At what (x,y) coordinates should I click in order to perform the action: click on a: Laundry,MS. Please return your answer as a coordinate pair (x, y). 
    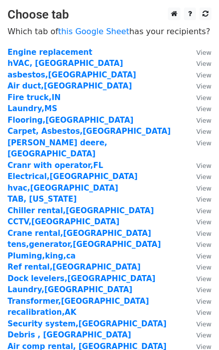
    Looking at the image, I should click on (32, 108).